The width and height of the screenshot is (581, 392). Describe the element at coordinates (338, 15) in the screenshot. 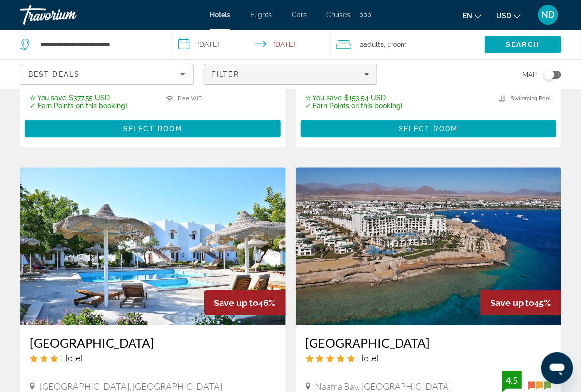

I see `a: Cruises` at that location.